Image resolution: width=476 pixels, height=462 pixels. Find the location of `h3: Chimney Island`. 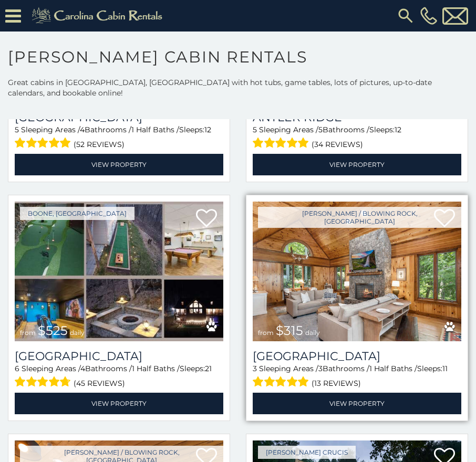

h3: Chimney Island is located at coordinates (357, 356).